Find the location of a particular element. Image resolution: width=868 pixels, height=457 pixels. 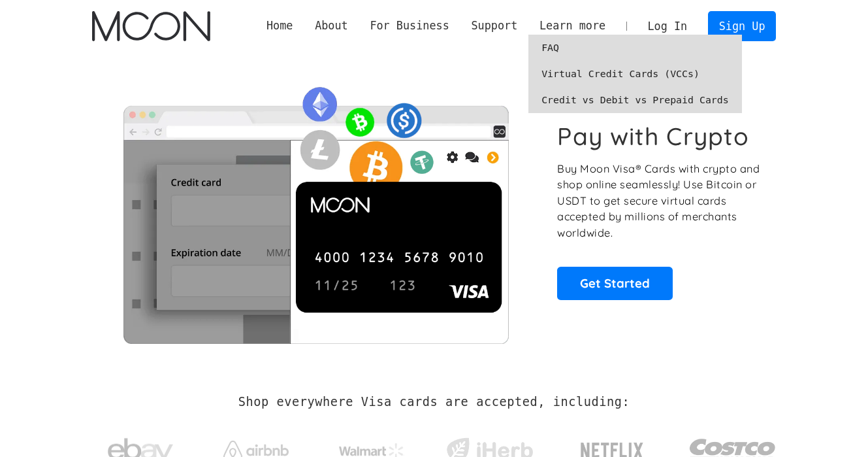

img: Moon Logo is located at coordinates (151, 26).